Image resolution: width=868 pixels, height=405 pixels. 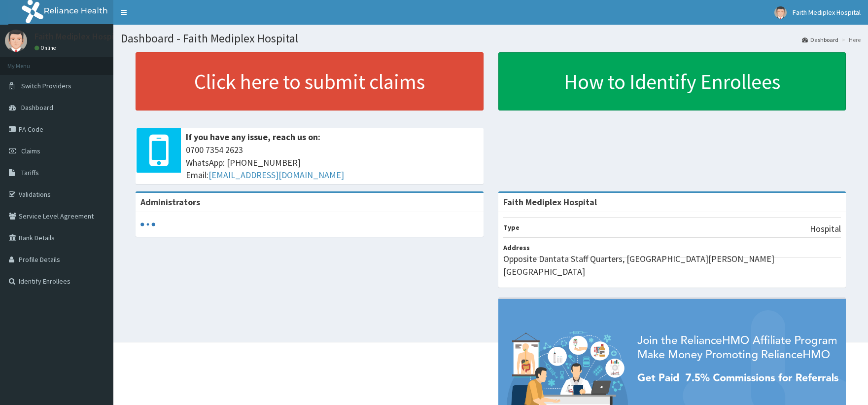 What do you see at coordinates (490, 39) in the screenshot?
I see `h1: Dashboard - Faith Mediplex Hospital` at bounding box center [490, 39].